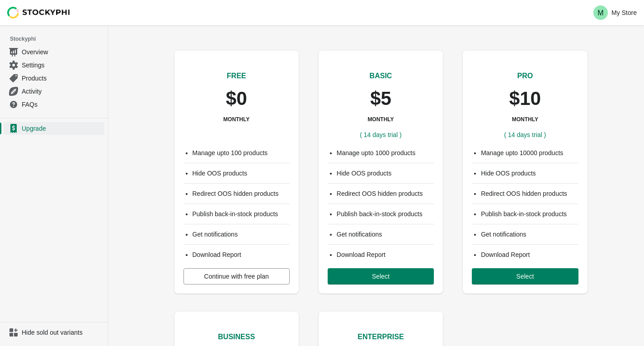 The width and height of the screenshot is (644, 346). I want to click on a: FAQs, so click(54, 104).